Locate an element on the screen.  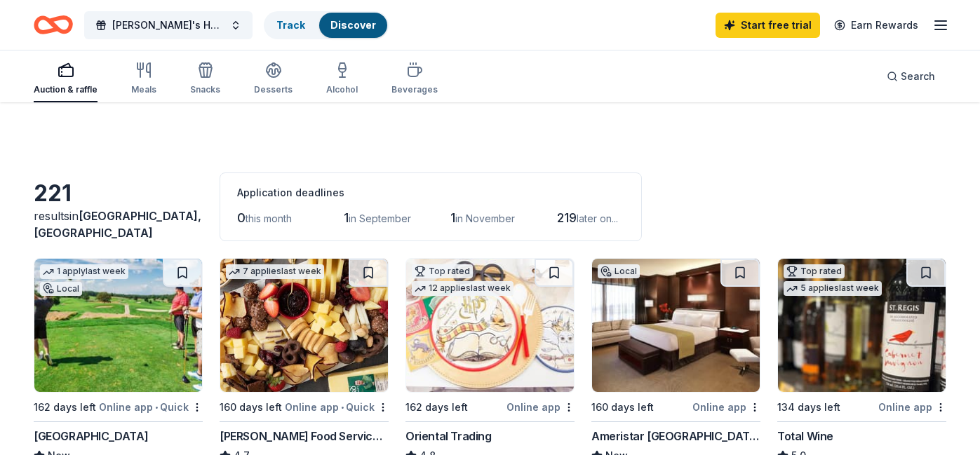
a: Discover is located at coordinates (353, 24).